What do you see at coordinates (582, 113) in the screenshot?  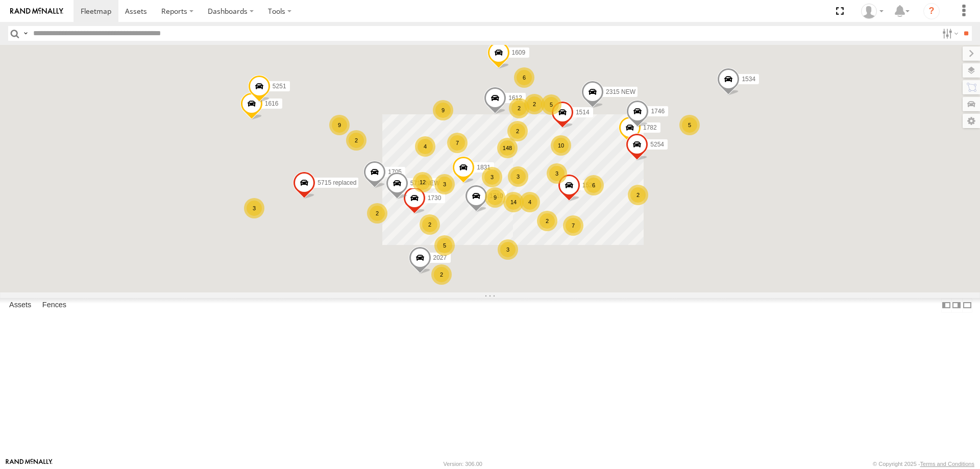 I see `span: 1514` at bounding box center [582, 113].